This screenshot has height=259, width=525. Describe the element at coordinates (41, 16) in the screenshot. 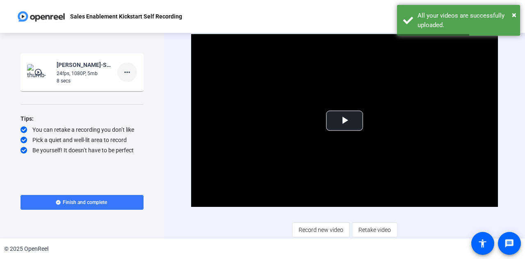

I see `img: OpenReel logo` at that location.